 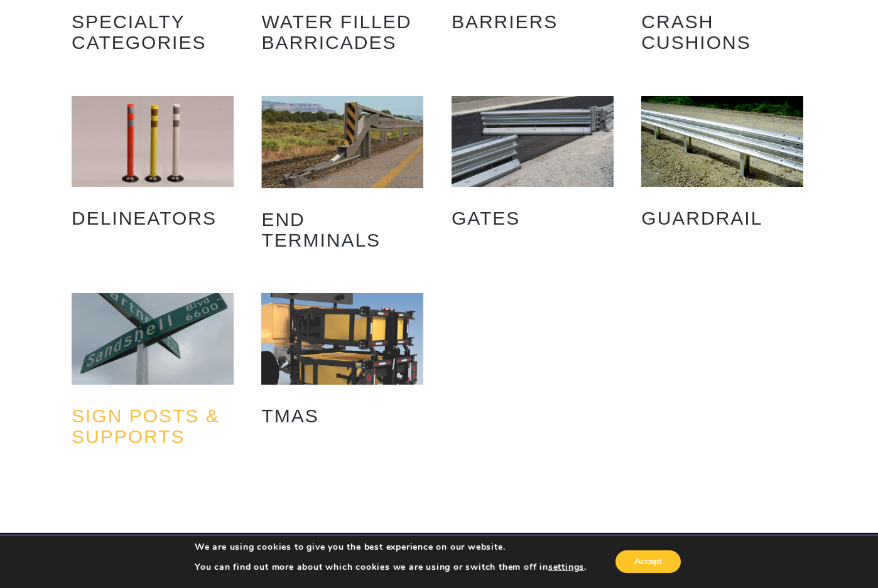 What do you see at coordinates (391, 568) in the screenshot?
I see `p: You can find out more about which cookies we are using or switch them off in .` at bounding box center [391, 568].